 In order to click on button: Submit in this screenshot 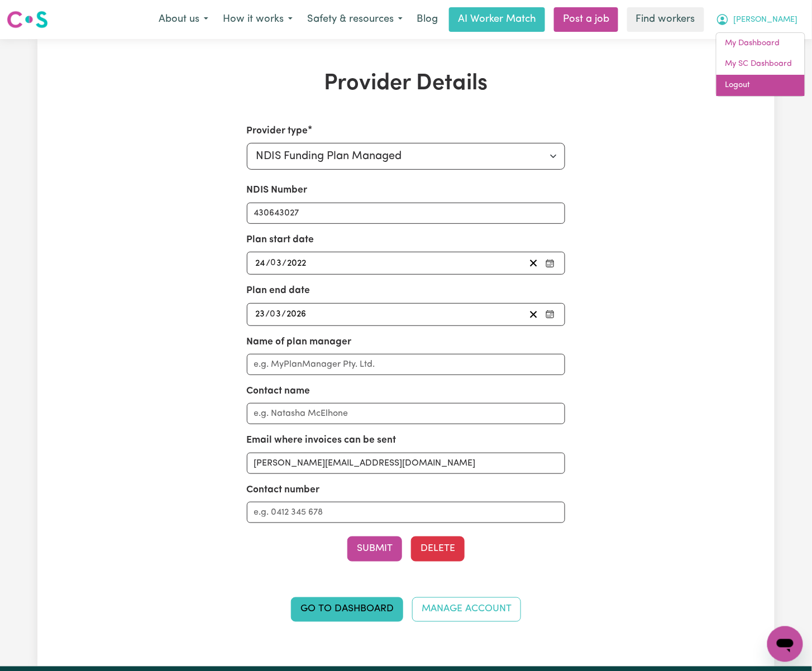, I will do `click(375, 549)`.